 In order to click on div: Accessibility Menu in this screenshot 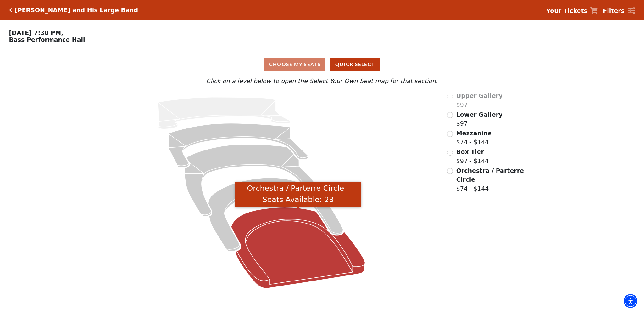, I will do `click(630, 301)`.